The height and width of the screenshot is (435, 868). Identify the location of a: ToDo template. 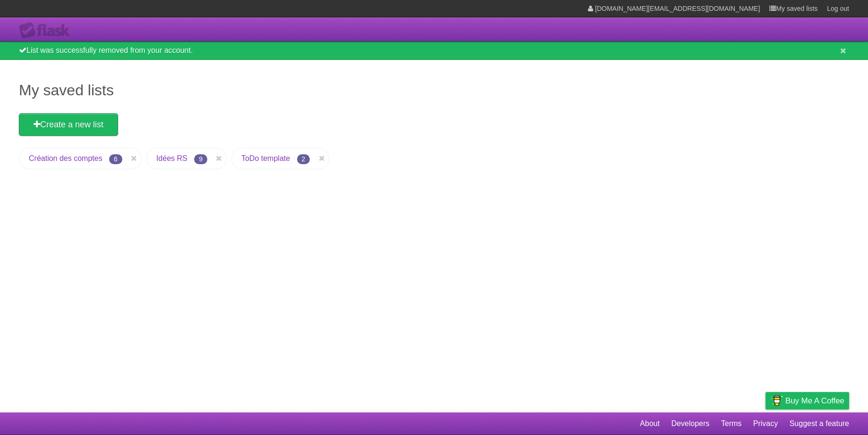
(266, 158).